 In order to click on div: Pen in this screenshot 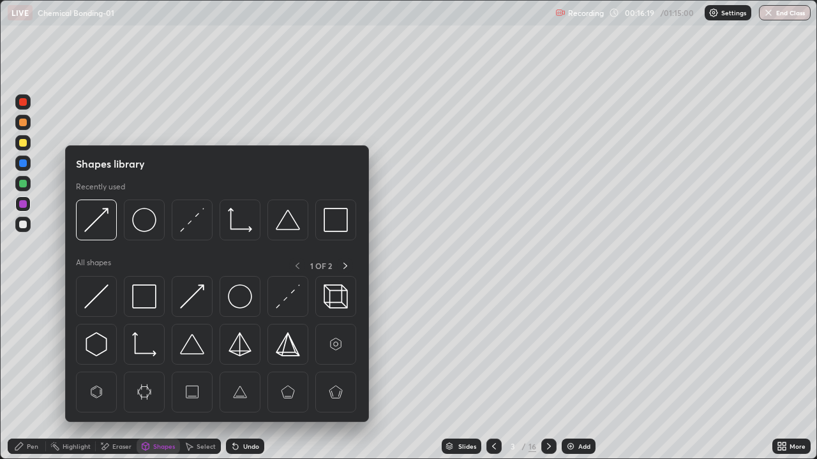, I will do `click(33, 447)`.